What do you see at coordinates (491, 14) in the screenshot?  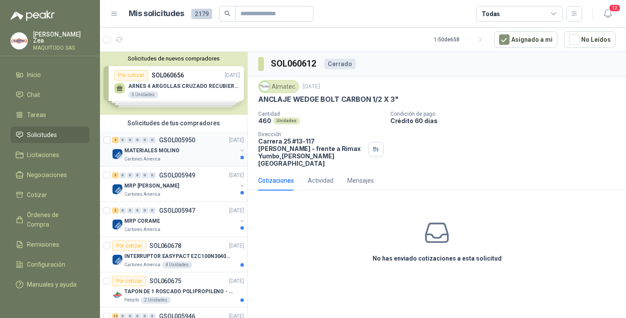 I see `div: Todas` at bounding box center [491, 14].